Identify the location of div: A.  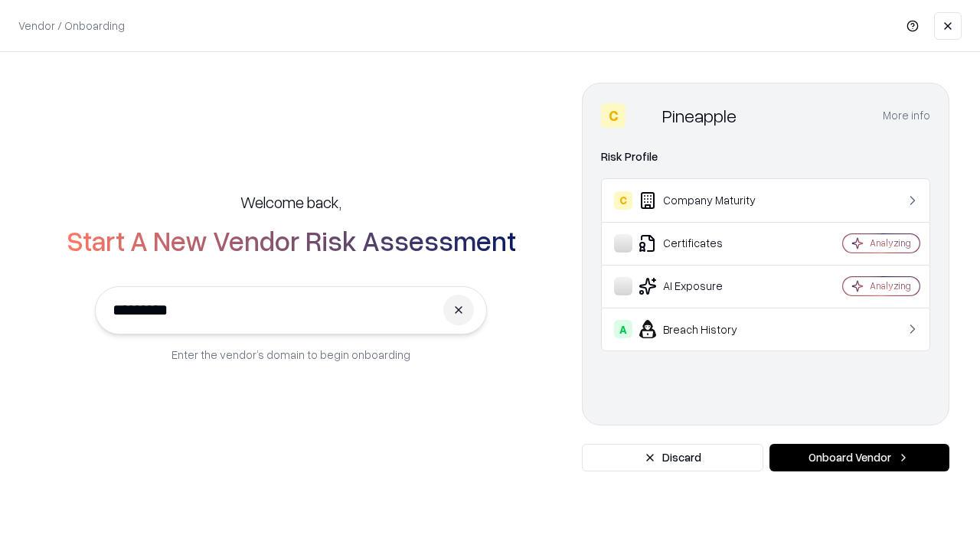
(623, 329).